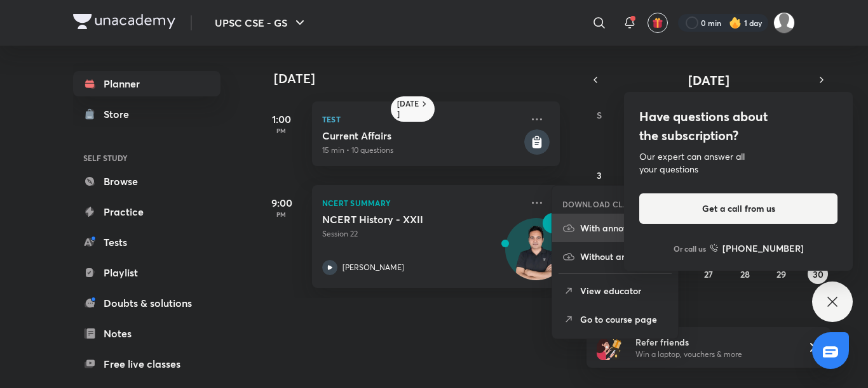 The image size is (868, 388). What do you see at coordinates (120, 114) in the screenshot?
I see `div: Store` at bounding box center [120, 114].